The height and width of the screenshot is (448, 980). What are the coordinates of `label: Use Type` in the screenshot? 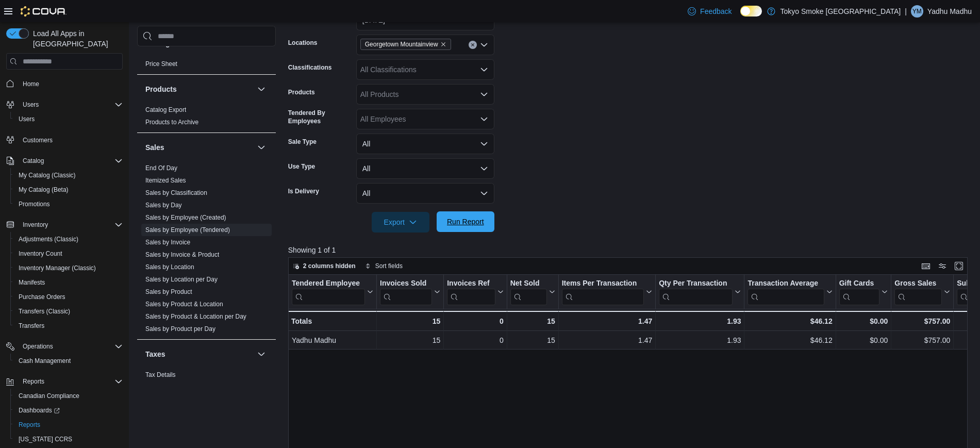 It's located at (301, 166).